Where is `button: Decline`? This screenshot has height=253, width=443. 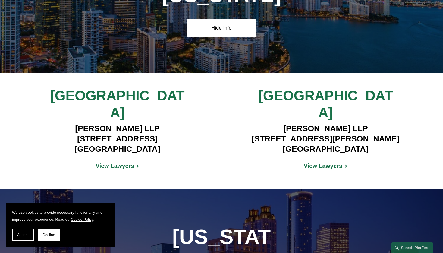 button: Decline is located at coordinates (49, 235).